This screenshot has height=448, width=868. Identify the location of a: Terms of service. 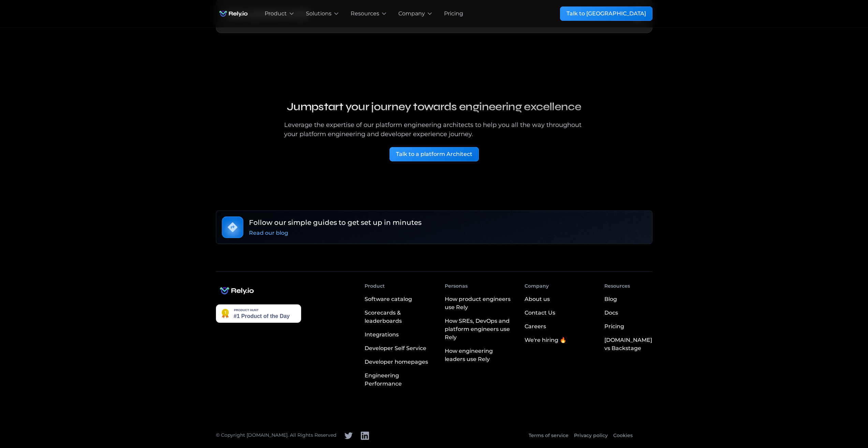
(548, 435).